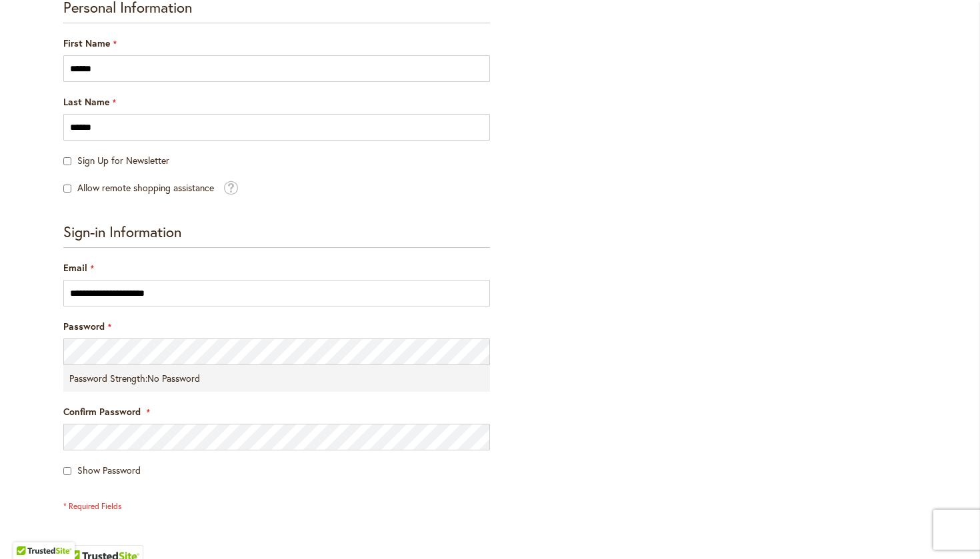  What do you see at coordinates (86, 101) in the screenshot?
I see `span: Last Name` at bounding box center [86, 101].